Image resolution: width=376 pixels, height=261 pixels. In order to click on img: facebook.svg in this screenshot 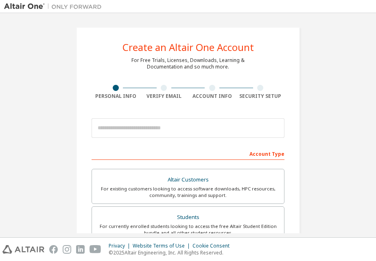, I will do `click(53, 249)`.